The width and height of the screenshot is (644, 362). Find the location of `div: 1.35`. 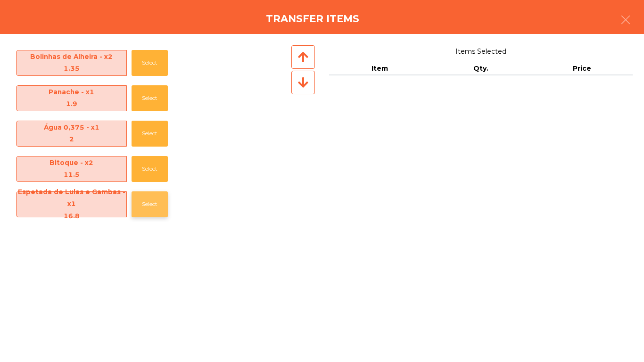

div: 1.35 is located at coordinates (71, 69).